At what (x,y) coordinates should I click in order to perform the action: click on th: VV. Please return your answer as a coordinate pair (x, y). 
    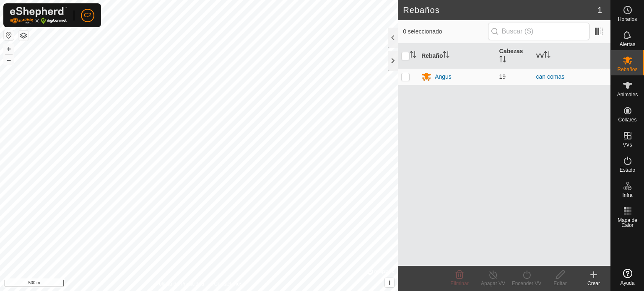
    Looking at the image, I should click on (572, 56).